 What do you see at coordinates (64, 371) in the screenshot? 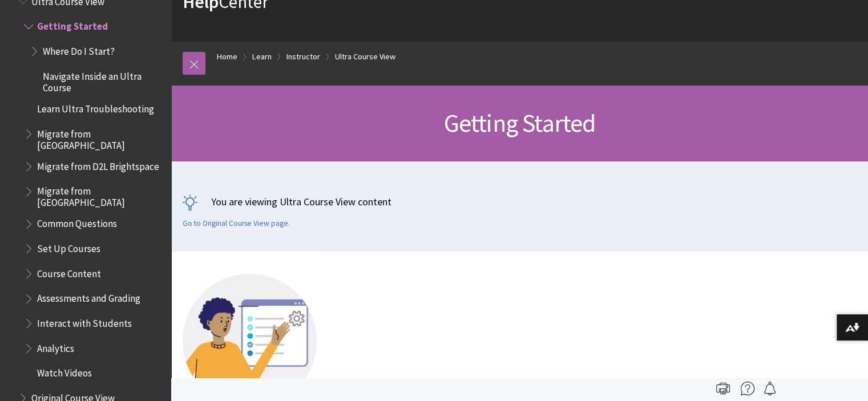
I see `span: Watch Videos` at bounding box center [64, 371].